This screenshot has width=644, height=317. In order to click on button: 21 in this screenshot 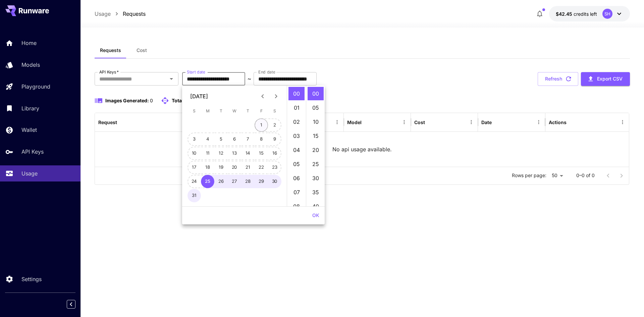, I will do `click(248, 167)`.